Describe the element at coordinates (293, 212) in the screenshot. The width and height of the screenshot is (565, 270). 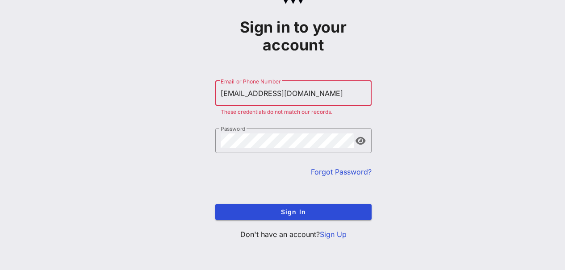
I see `span: Sign In` at that location.